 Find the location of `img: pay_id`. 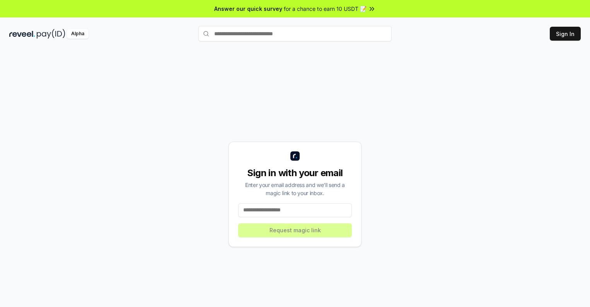

img: pay_id is located at coordinates (51, 34).